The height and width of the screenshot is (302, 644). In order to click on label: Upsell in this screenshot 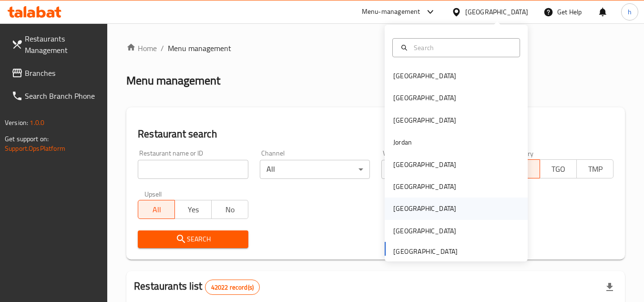, I will do `click(153, 193)`.